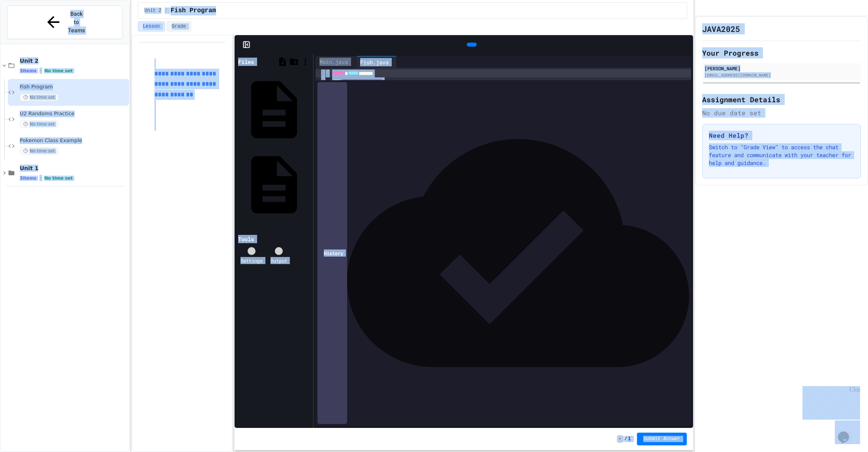  Describe the element at coordinates (73, 168) in the screenshot. I see `span: Unit 1` at that location.